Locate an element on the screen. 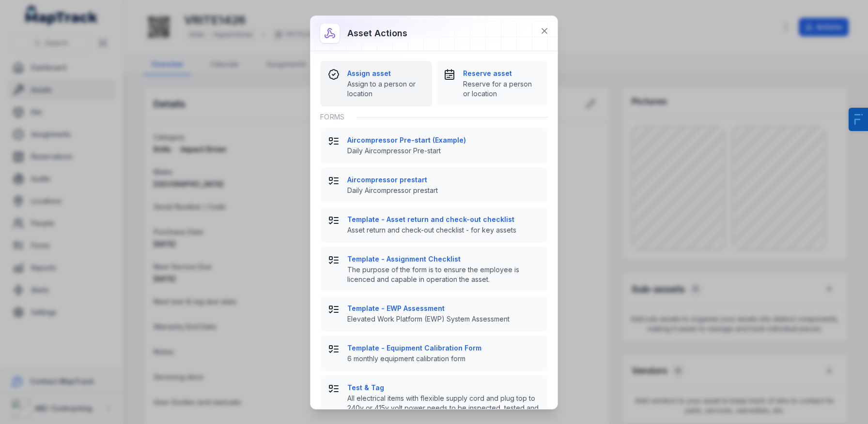  strong: Template - Assignment Checklist is located at coordinates (444, 259).